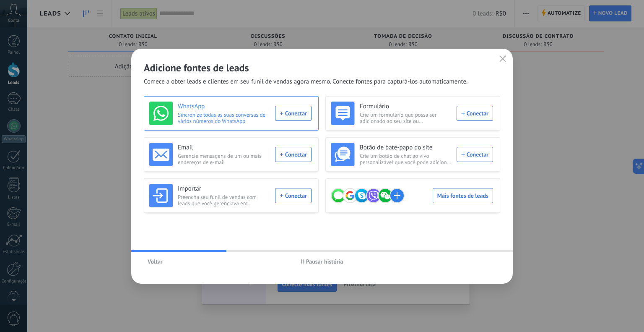  I want to click on span: Gerencie mensagens de um ou mais endereços de e-mail, so click(224, 159).